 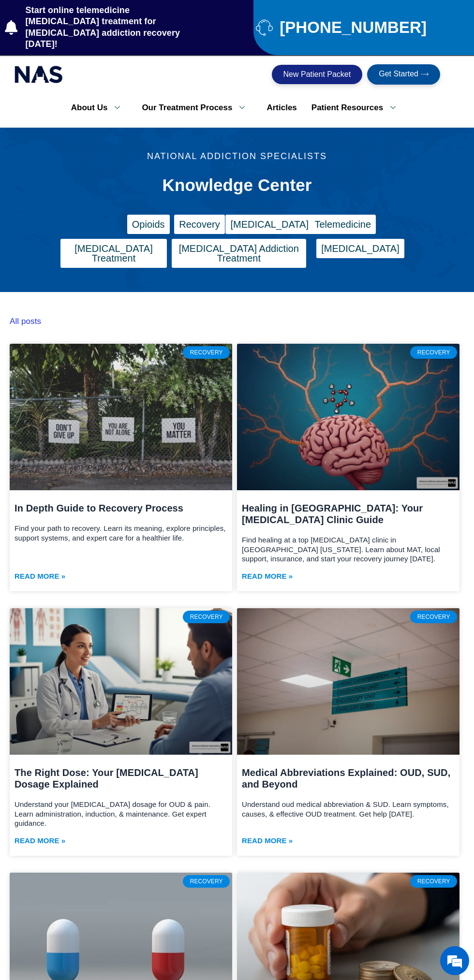 I want to click on a: Our Treatment Process, so click(x=197, y=108).